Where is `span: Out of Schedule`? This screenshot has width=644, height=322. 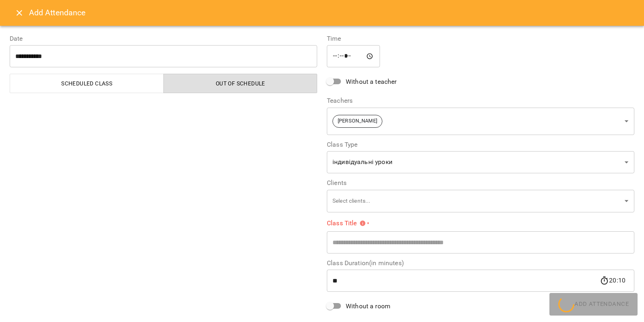 span: Out of Schedule is located at coordinates (241, 83).